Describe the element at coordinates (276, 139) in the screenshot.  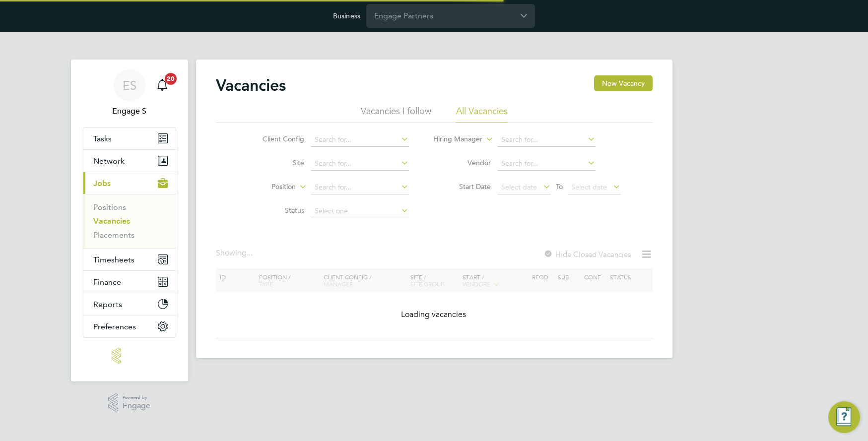
I see `label: Client Config` at that location.